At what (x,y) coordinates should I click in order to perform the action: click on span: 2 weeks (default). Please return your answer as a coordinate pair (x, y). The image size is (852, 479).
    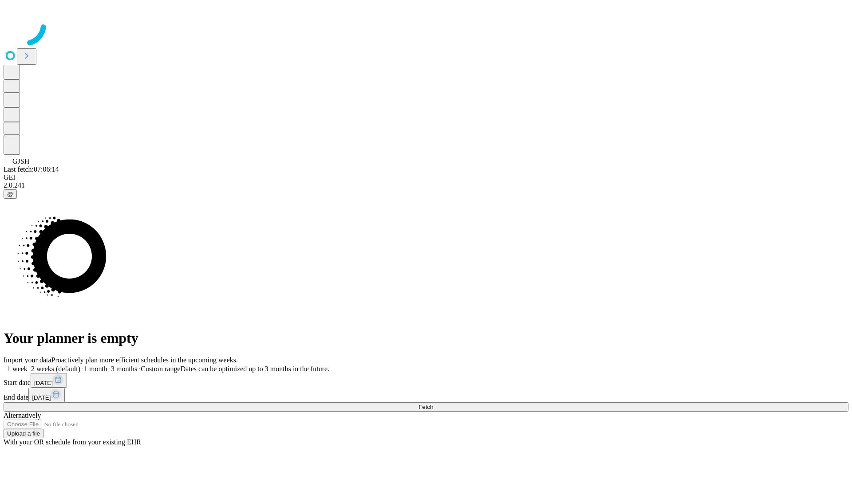
    Looking at the image, I should click on (55, 369).